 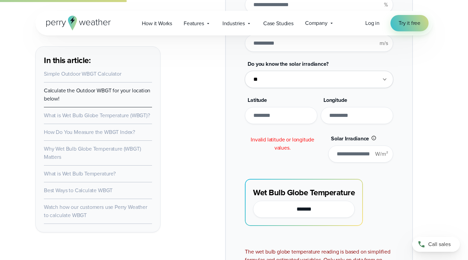 I want to click on a: Why Wet Bulb Globe Temperature (WBGT) Matters, so click(x=93, y=153).